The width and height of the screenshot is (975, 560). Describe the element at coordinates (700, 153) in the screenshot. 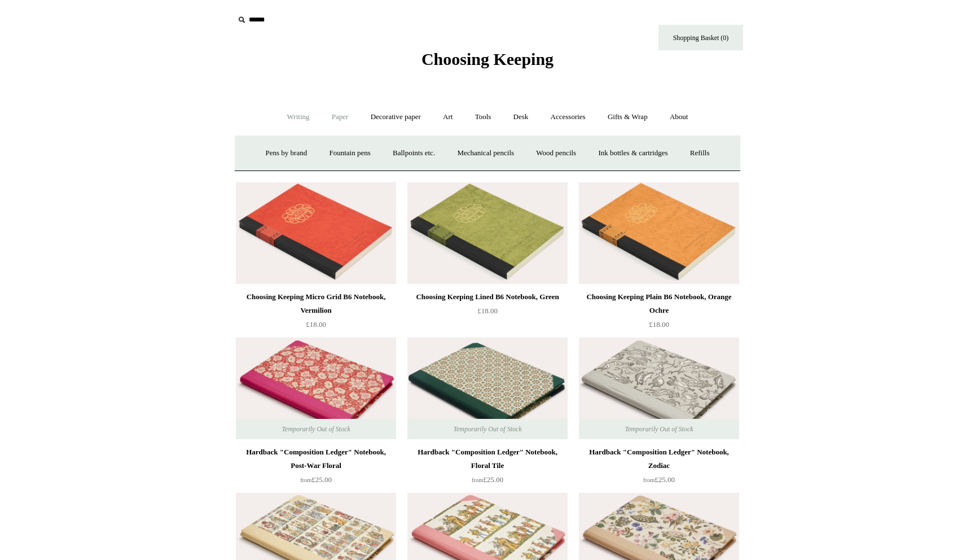

I see `a: Refills` at that location.